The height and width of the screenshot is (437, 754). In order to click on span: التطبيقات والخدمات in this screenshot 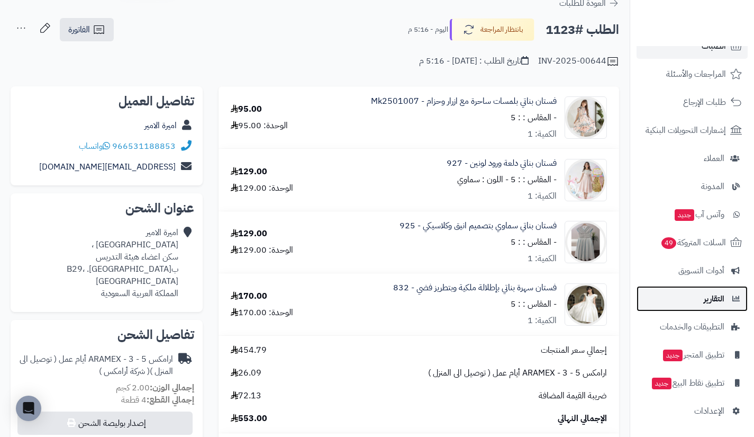, I will do `click(692, 327)`.